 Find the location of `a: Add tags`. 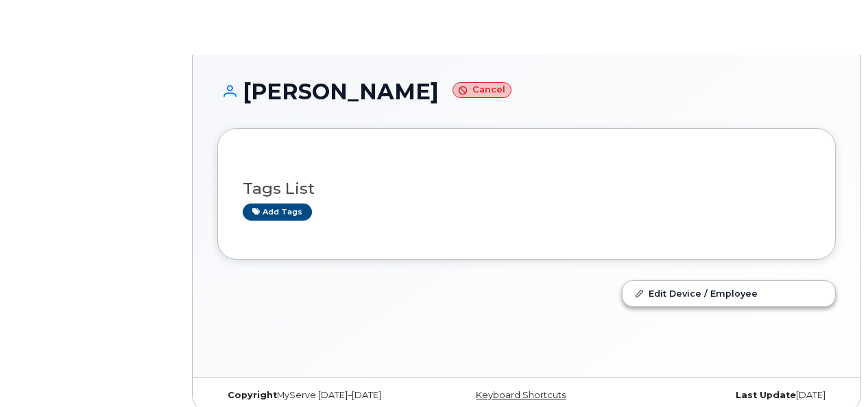

a: Add tags is located at coordinates (277, 212).